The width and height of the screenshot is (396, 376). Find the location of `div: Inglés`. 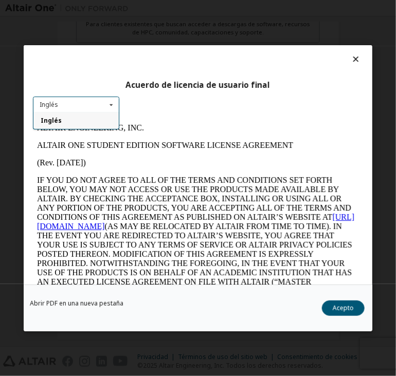

div: Inglés is located at coordinates (49, 105).